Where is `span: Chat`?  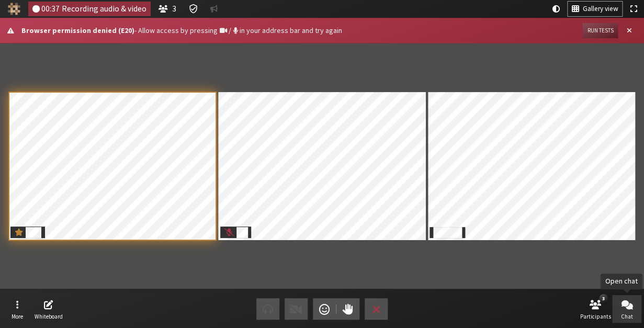
span: Chat is located at coordinates (627, 316).